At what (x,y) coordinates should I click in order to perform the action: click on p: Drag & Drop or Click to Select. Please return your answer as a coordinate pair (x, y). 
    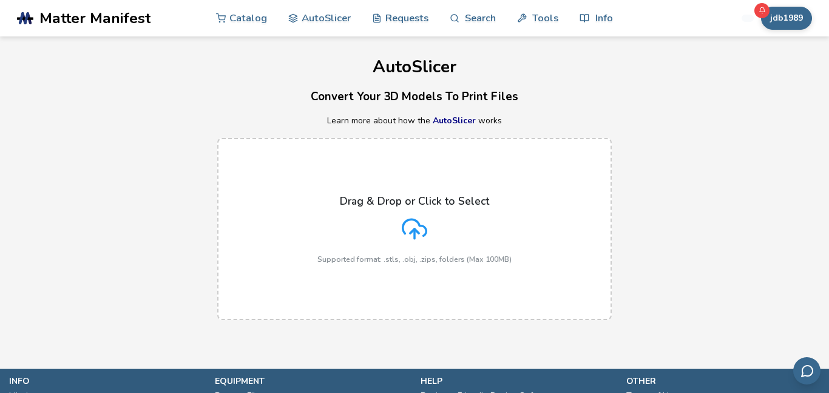
    Looking at the image, I should click on (414, 201).